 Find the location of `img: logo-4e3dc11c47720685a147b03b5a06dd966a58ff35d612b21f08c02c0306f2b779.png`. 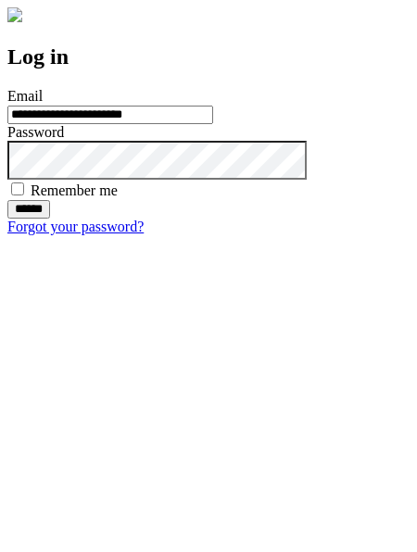

img: logo-4e3dc11c47720685a147b03b5a06dd966a58ff35d612b21f08c02c0306f2b779.png is located at coordinates (15, 15).